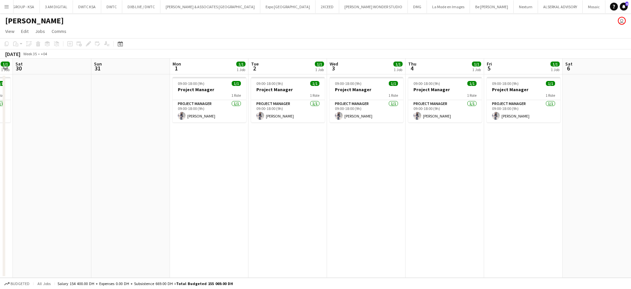  I want to click on span: Comms, so click(59, 31).